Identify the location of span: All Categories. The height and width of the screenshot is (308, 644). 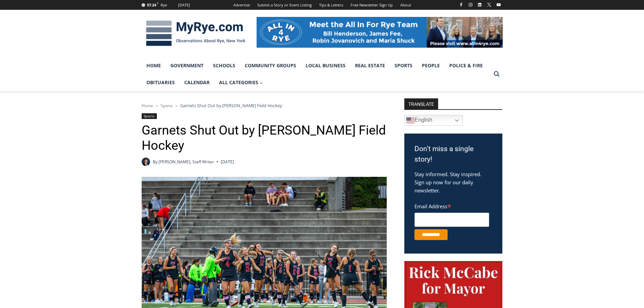
(241, 82).